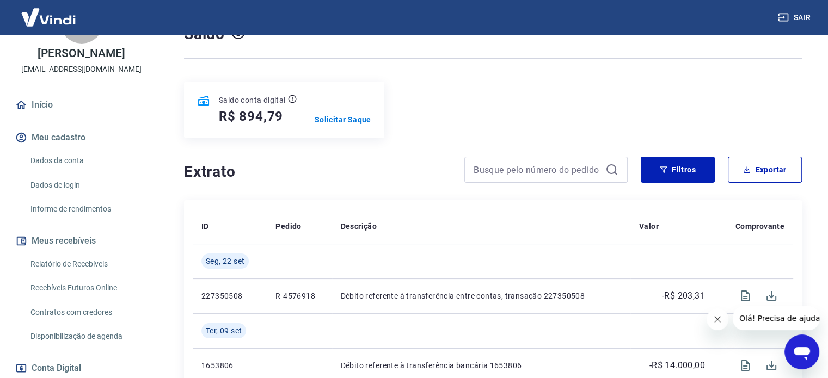 The width and height of the screenshot is (828, 378). Describe the element at coordinates (88, 288) in the screenshot. I see `a: Recebíveis Futuros Online` at that location.